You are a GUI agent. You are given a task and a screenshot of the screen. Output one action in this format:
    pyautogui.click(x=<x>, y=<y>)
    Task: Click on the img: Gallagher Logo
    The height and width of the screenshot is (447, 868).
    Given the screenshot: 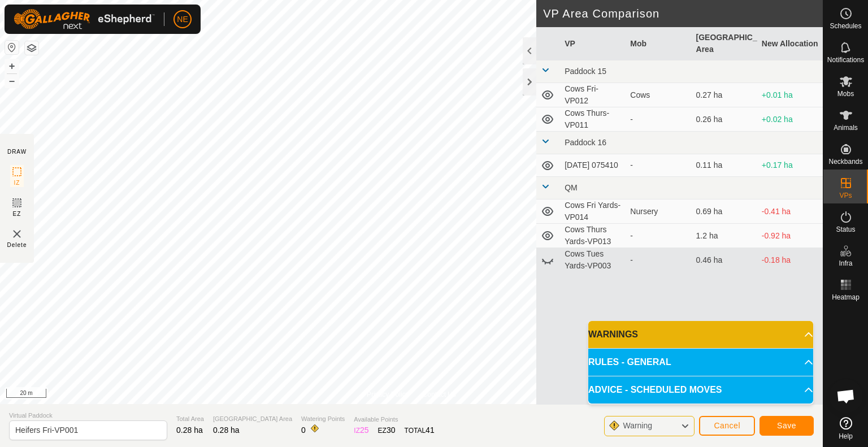 What is the action you would take?
    pyautogui.click(x=85, y=19)
    